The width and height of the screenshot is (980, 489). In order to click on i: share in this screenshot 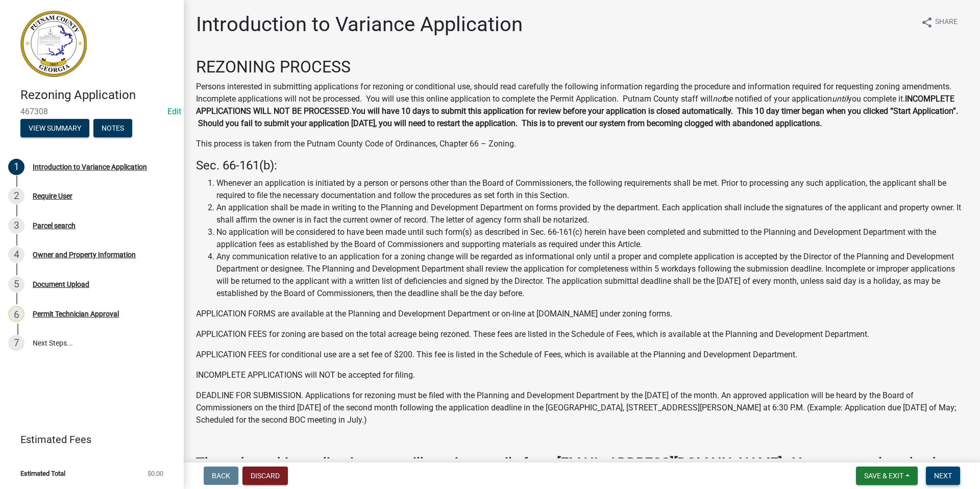, I will do `click(927, 23)`.